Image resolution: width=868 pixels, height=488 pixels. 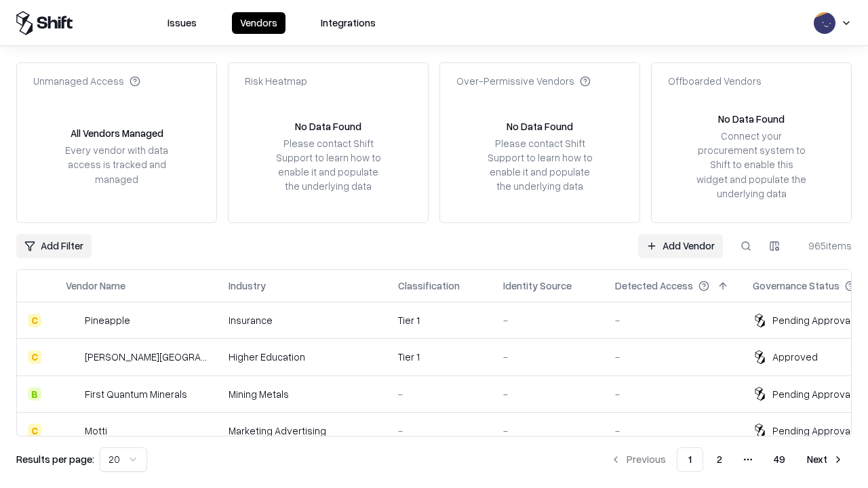 What do you see at coordinates (96, 285) in the screenshot?
I see `div: Vendor Name` at bounding box center [96, 285].